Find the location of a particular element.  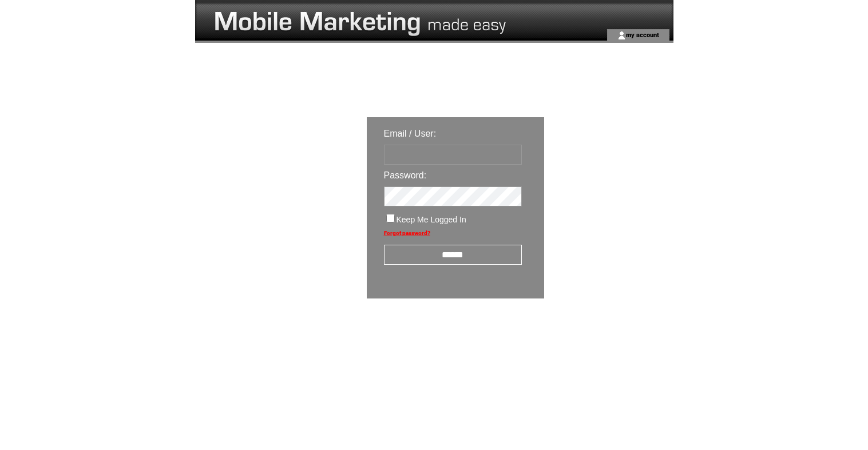

span: Keep Me Logged In is located at coordinates (431, 220).